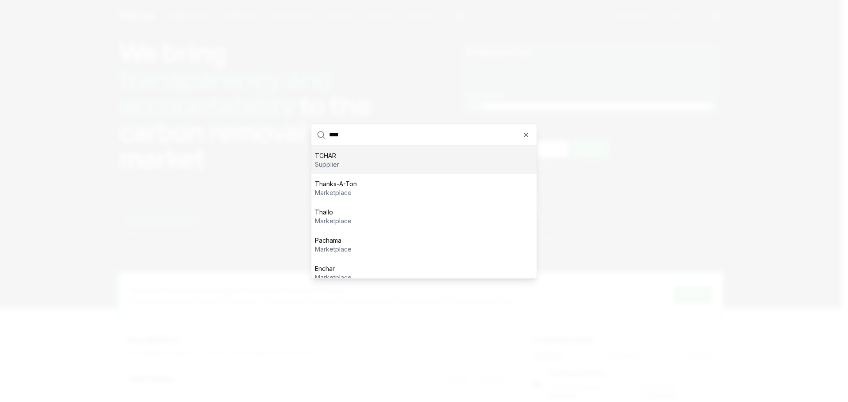 This screenshot has width=848, height=402. What do you see at coordinates (327, 155) in the screenshot?
I see `p: TCHAR` at bounding box center [327, 155].